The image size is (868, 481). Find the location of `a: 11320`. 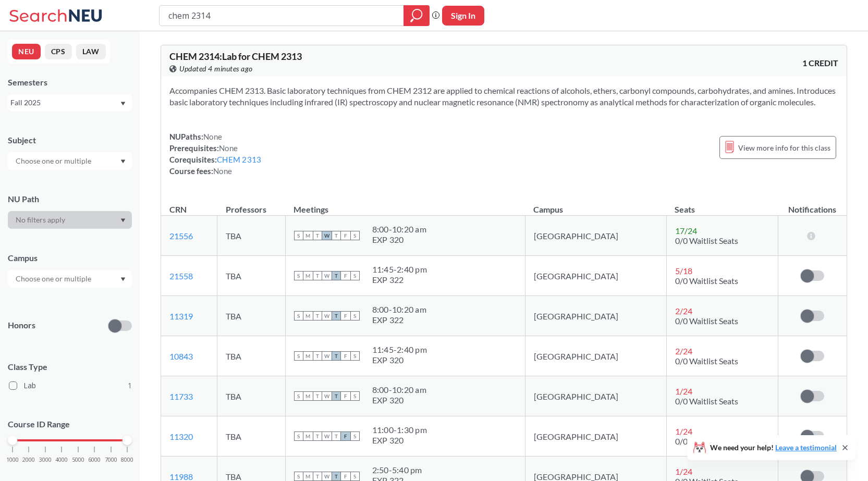

a: 11320 is located at coordinates (181, 437).